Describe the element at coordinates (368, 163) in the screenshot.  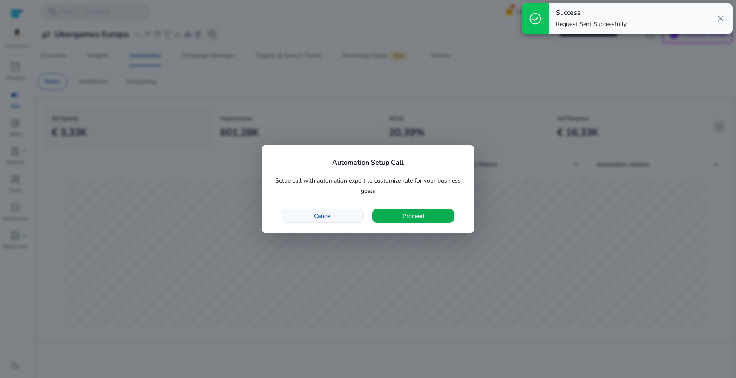
I see `h4: Automation Setup Call` at that location.